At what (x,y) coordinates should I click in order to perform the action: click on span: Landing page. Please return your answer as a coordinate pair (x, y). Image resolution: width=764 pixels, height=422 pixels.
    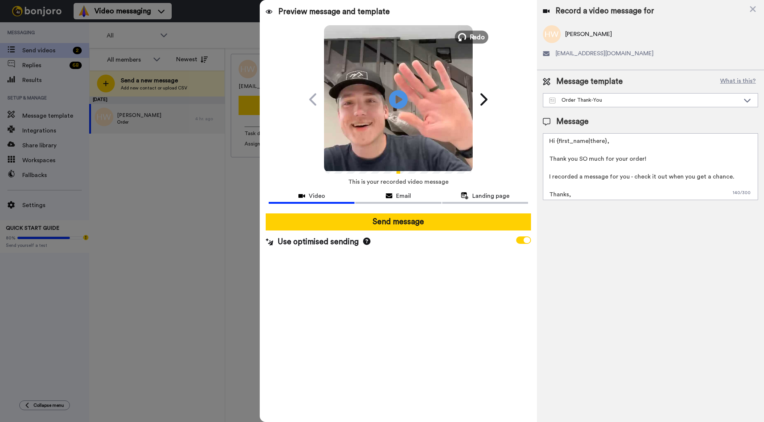
    Looking at the image, I should click on (491, 196).